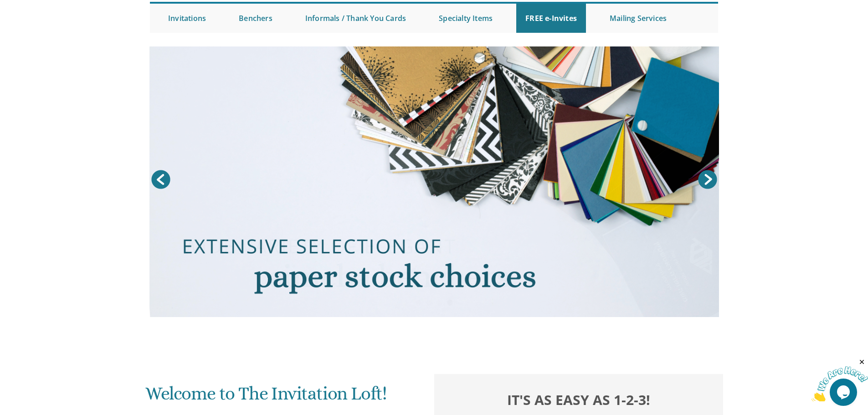 The width and height of the screenshot is (868, 415). I want to click on a: Specialty Items, so click(466, 18).